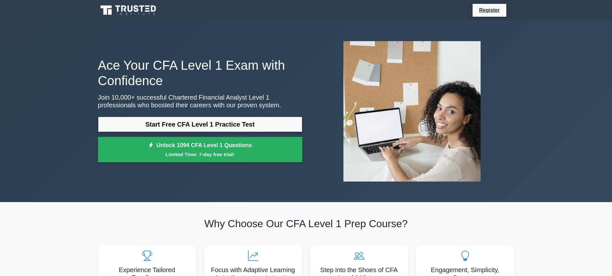 Image resolution: width=612 pixels, height=276 pixels. What do you see at coordinates (489, 10) in the screenshot?
I see `a: Register` at bounding box center [489, 10].